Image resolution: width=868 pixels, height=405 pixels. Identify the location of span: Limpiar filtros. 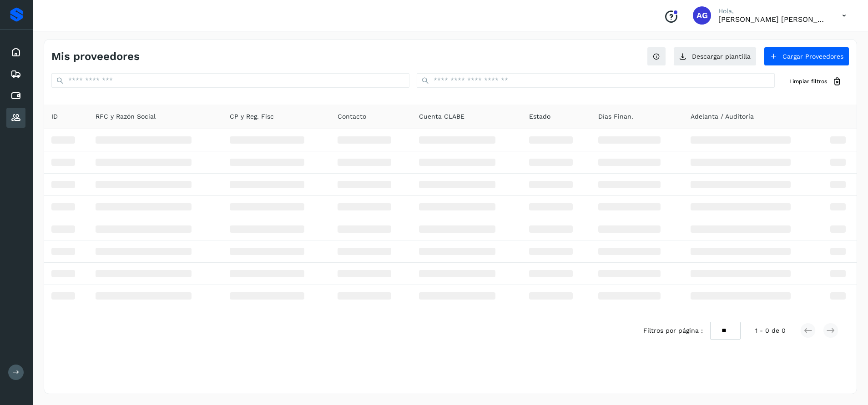
(808, 82).